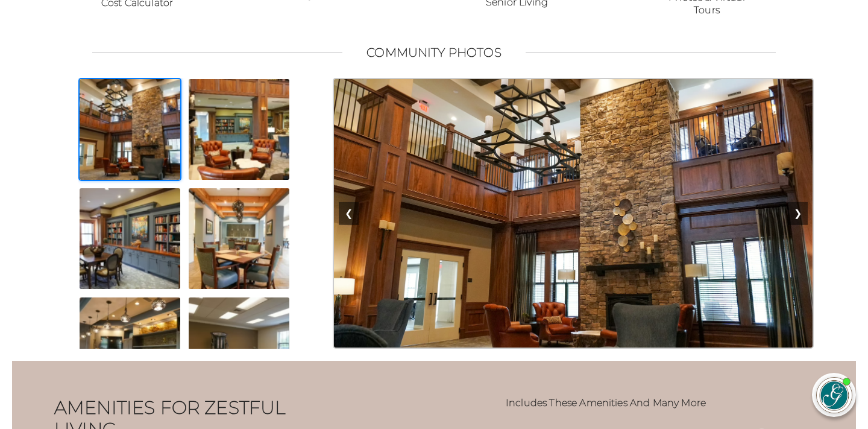 The image size is (868, 429). What do you see at coordinates (605, 402) in the screenshot?
I see `h3: Includes These Amenities And Many More` at bounding box center [605, 402].